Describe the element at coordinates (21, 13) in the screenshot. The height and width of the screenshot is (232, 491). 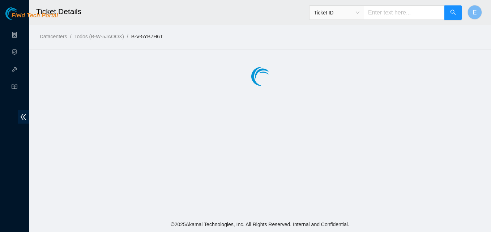
I see `img: Akamai Technologies` at that location.